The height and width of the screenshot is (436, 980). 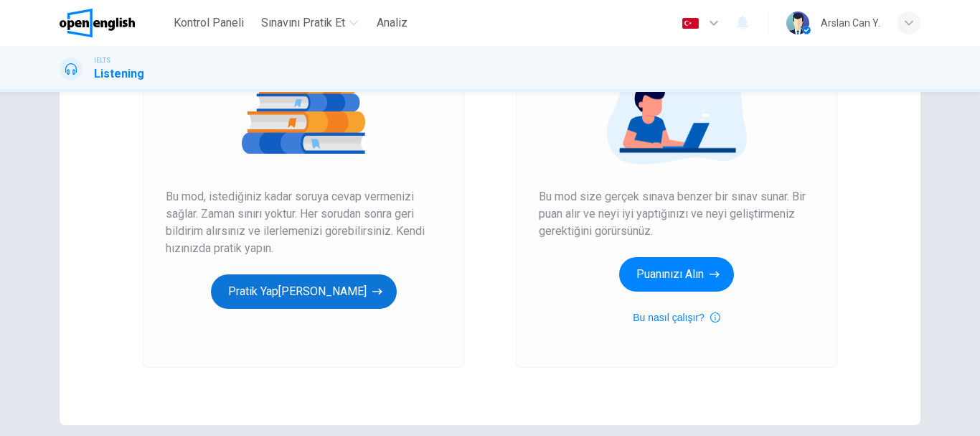 I want to click on span: Bu mod, istediğiniz kadar soruya cevap vermenizi sağlar. Zaman sınırı yoktur. Her sorudan sonra g..., so click(x=303, y=223).